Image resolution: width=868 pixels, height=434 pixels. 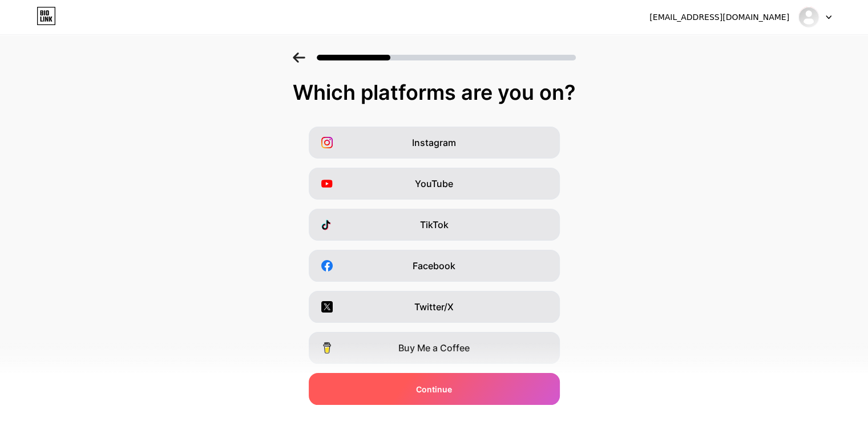 What do you see at coordinates (808, 17) in the screenshot?
I see `img: realestatecafe` at bounding box center [808, 17].